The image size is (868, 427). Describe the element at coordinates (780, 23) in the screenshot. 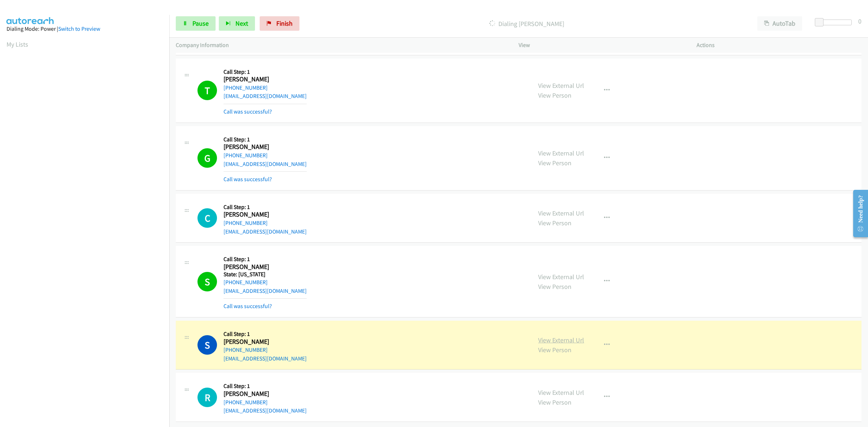

I see `button: AutoTab` at that location.